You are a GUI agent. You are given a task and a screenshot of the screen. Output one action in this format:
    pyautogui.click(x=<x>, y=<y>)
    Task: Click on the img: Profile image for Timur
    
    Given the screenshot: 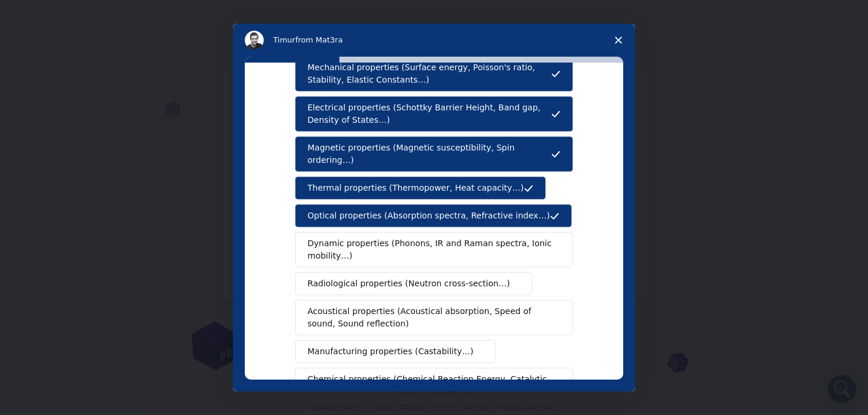 What is the action you would take?
    pyautogui.click(x=254, y=40)
    